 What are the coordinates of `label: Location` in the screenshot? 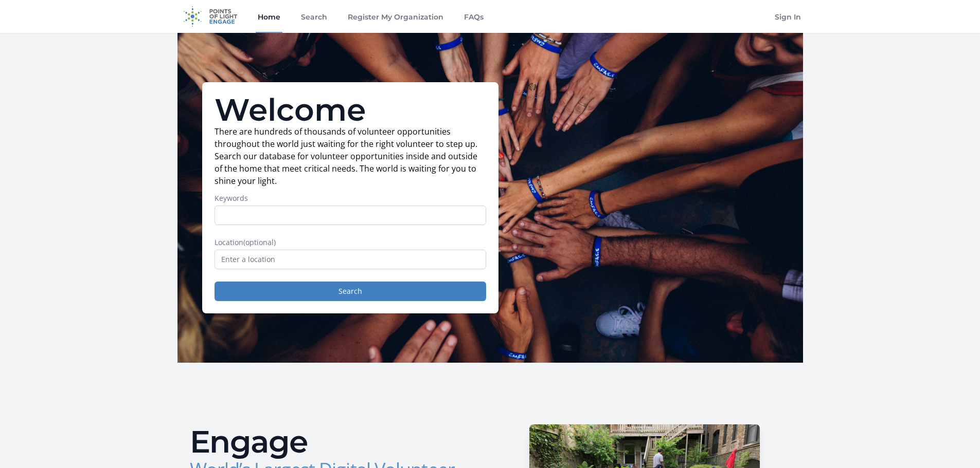 It's located at (351, 243).